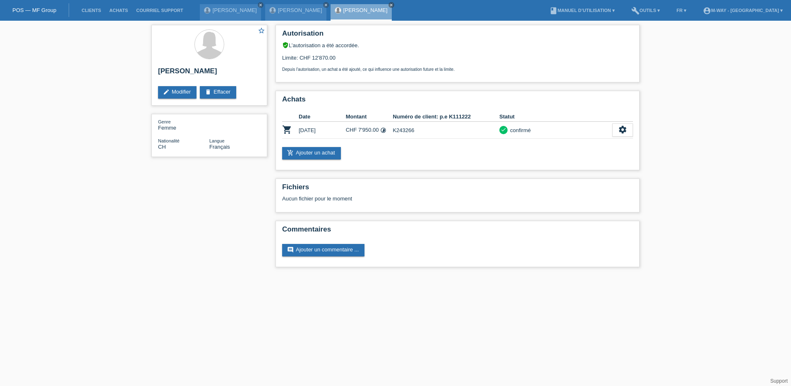 This screenshot has height=386, width=791. Describe the element at coordinates (370, 117) in the screenshot. I see `th: Montant` at that location.